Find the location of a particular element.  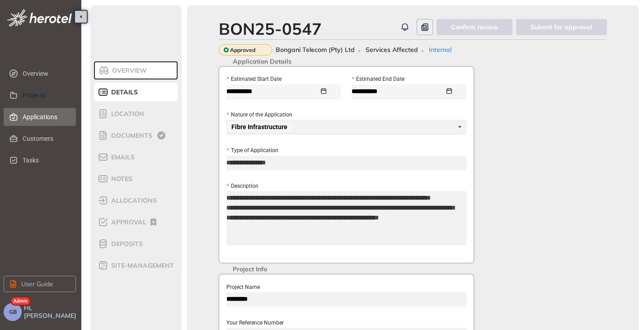

label: Project Name is located at coordinates (243, 287).